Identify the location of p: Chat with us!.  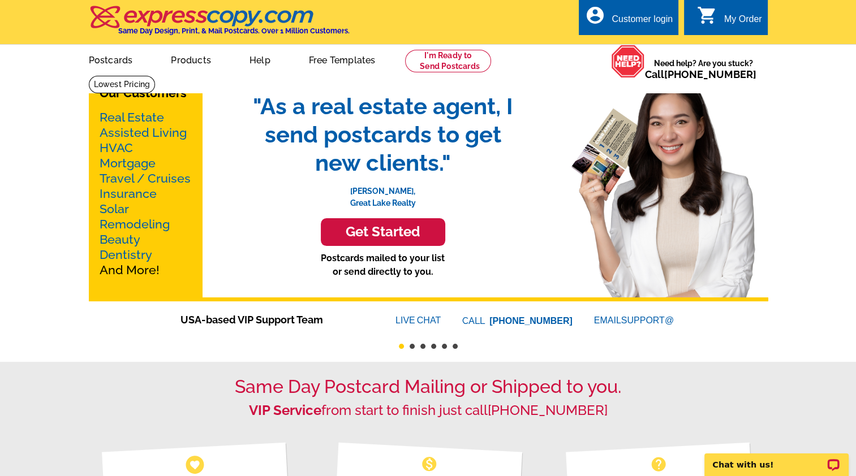
(72, 24).